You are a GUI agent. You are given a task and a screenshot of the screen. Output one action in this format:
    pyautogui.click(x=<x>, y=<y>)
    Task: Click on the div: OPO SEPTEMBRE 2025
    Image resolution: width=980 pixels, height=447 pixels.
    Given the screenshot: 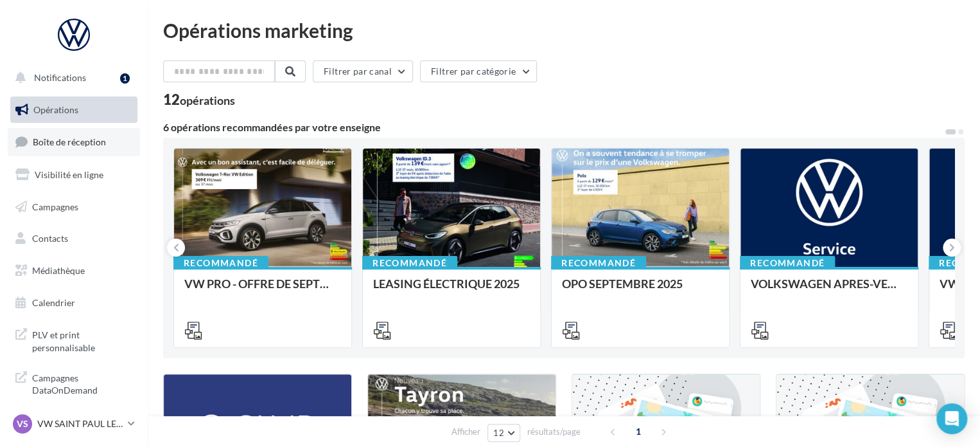 What is the action you would take?
    pyautogui.click(x=640, y=290)
    